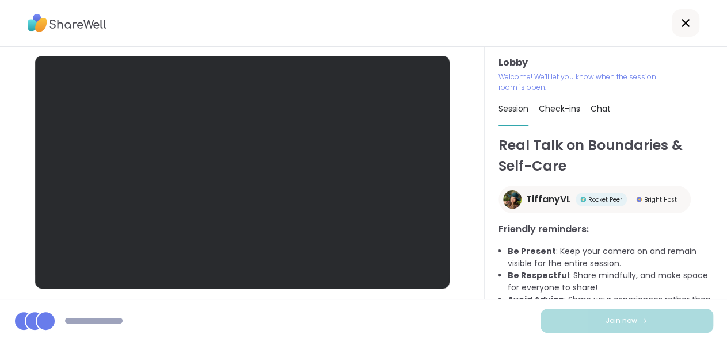 This screenshot has height=342, width=727. Describe the element at coordinates (532, 251) in the screenshot. I see `b: Be Present` at that location.